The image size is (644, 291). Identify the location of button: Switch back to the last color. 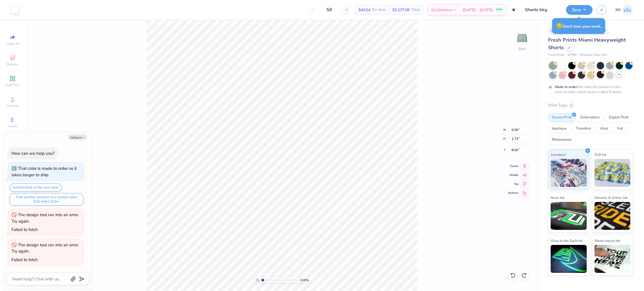
(35, 188).